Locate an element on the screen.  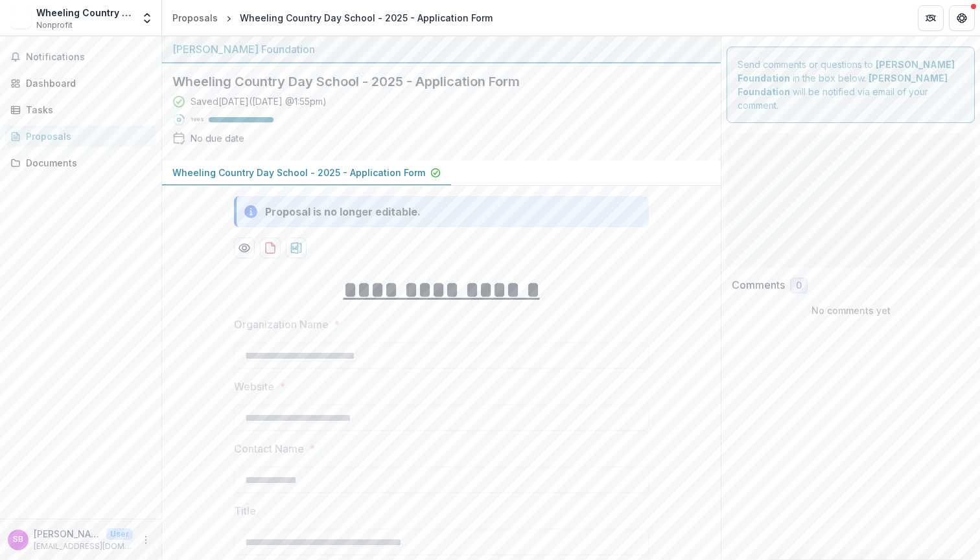
button: More is located at coordinates (146, 540).